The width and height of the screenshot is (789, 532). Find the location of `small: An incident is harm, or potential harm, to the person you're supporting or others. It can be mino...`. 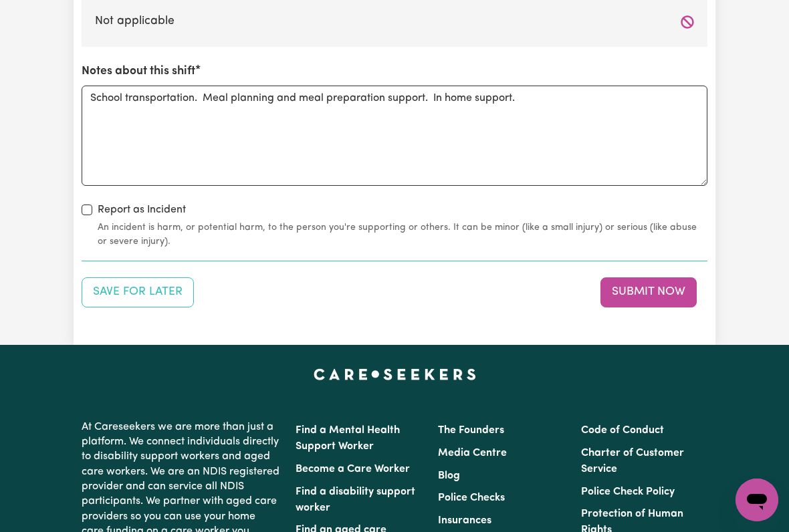

small: An incident is harm, or potential harm, to the person you're supporting or others. It can be mino... is located at coordinates (402, 234).